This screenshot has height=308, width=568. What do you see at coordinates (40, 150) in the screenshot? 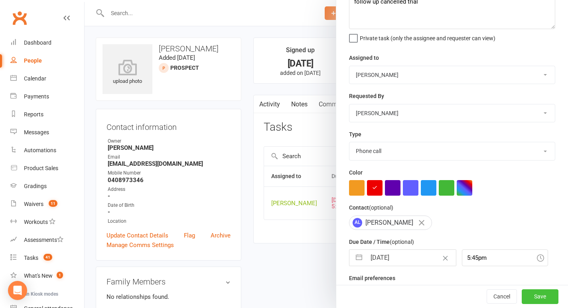
I see `div: Automations` at bounding box center [40, 150].